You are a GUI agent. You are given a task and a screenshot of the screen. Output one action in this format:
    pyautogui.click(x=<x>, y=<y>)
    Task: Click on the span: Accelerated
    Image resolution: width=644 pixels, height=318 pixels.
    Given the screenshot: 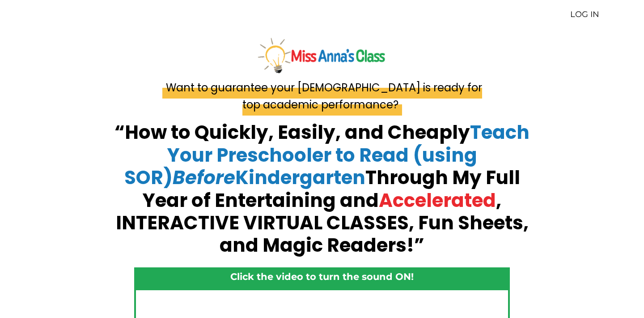 What is the action you would take?
    pyautogui.click(x=438, y=200)
    